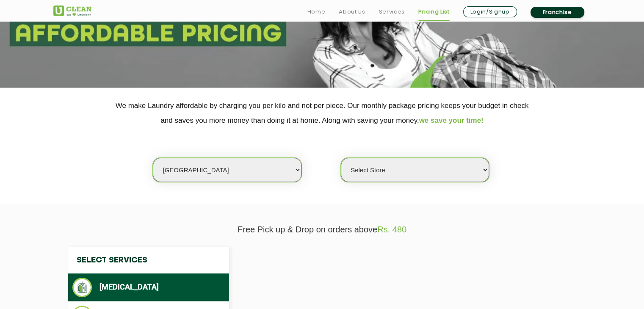  Describe the element at coordinates (490, 12) in the screenshot. I see `a: Login/Signup` at that location.